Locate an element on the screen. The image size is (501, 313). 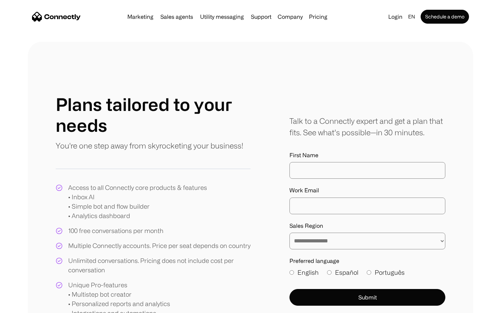
a: Schedule a demo is located at coordinates (445, 17).